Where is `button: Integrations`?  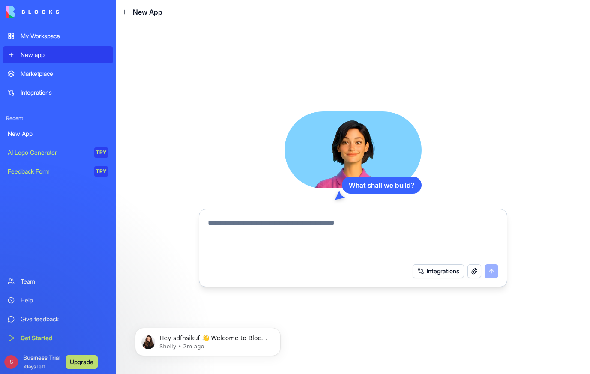
button: Integrations is located at coordinates (438, 271).